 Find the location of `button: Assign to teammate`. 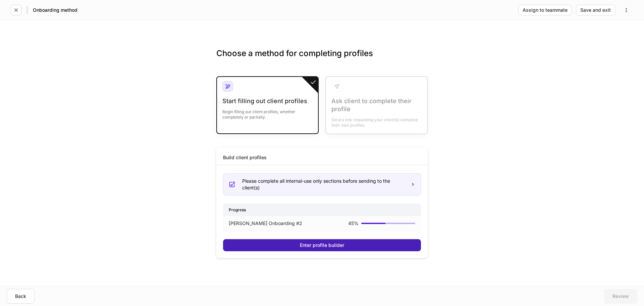

button: Assign to teammate is located at coordinates (545, 10).